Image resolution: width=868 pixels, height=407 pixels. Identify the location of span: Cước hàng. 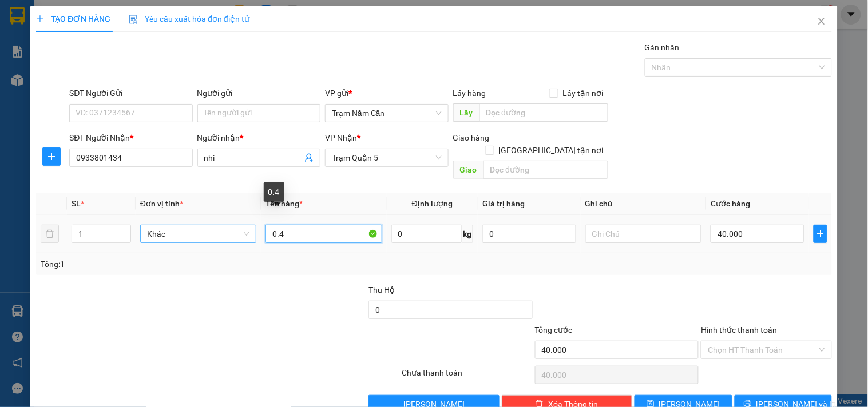
(730, 204).